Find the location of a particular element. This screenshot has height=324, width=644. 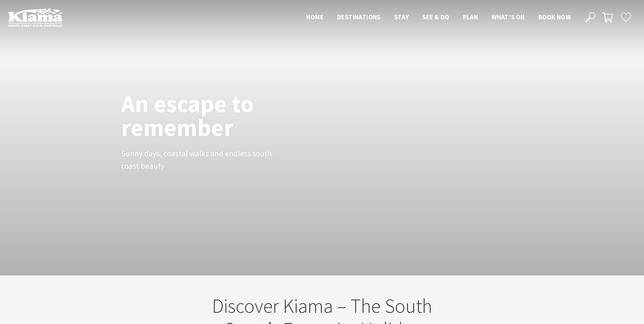

nav: Main Menu is located at coordinates (439, 17).